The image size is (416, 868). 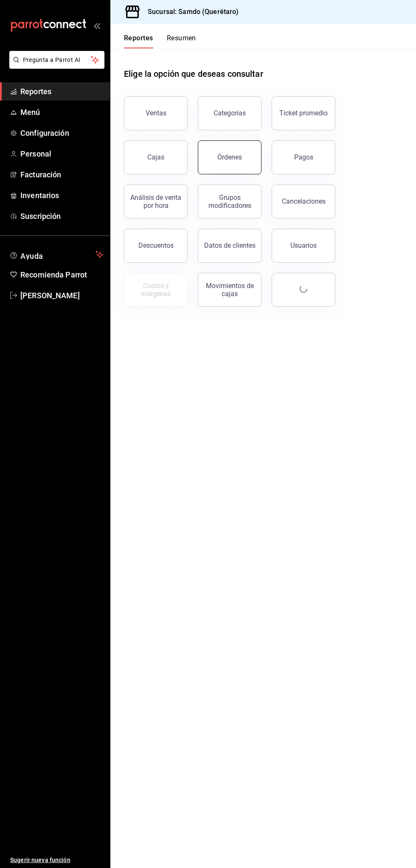 I want to click on span: Menú, so click(x=61, y=112).